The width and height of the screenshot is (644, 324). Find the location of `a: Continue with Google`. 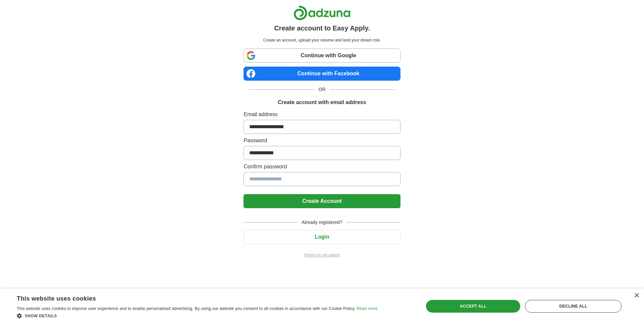

a: Continue with Google is located at coordinates (322, 56).